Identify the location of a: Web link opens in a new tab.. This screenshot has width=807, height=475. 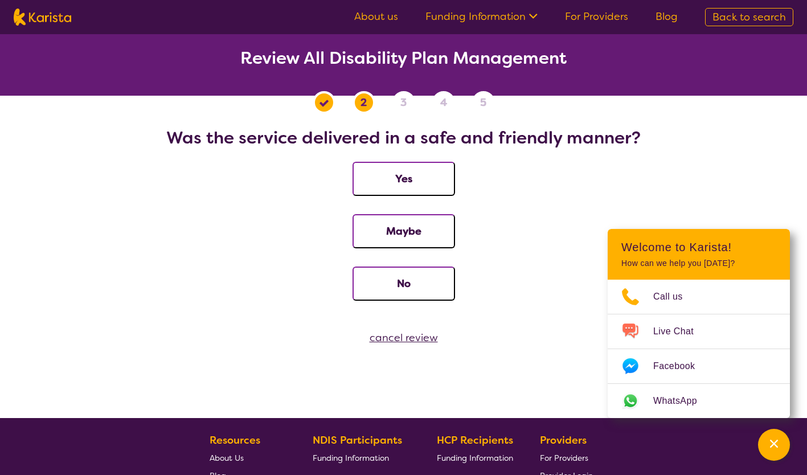
(699, 401).